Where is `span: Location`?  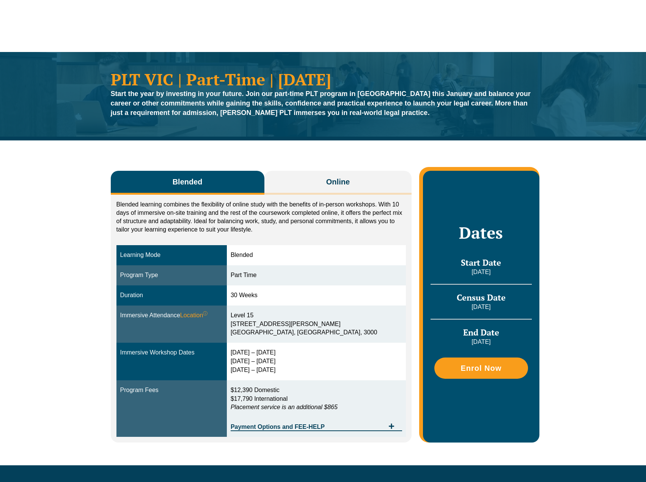 span: Location is located at coordinates (194, 315).